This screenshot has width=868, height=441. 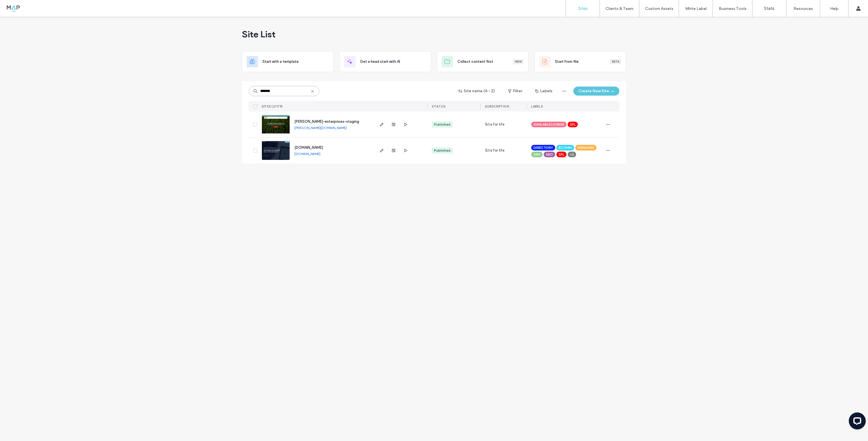 What do you see at coordinates (438, 106) in the screenshot?
I see `span: STATUS` at bounding box center [438, 106].